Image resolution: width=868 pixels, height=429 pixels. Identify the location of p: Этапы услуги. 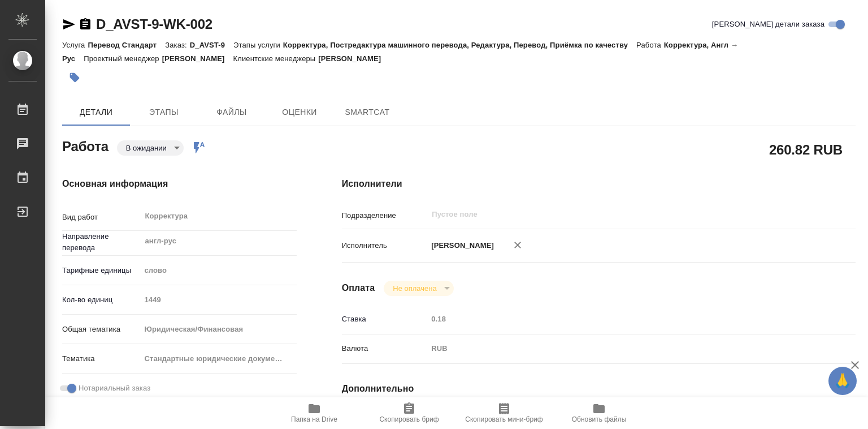
(258, 45).